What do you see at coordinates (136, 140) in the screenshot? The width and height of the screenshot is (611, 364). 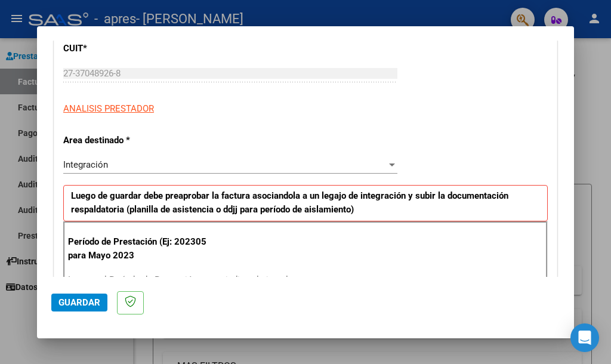 I see `p: Area destinado *` at bounding box center [136, 140].